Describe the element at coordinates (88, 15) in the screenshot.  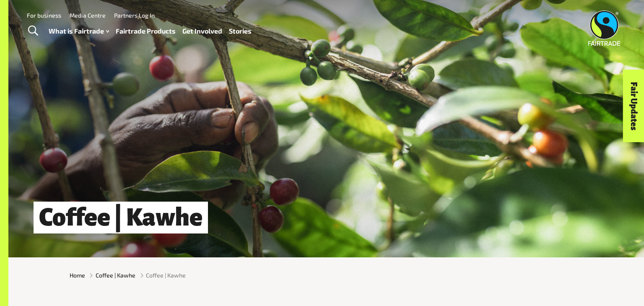
I see `a: Media Centre` at that location.